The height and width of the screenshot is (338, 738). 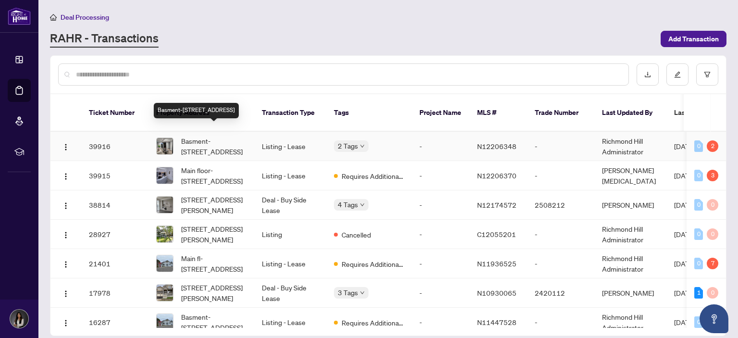 What do you see at coordinates (362, 146) in the screenshot?
I see `span: down` at bounding box center [362, 146].